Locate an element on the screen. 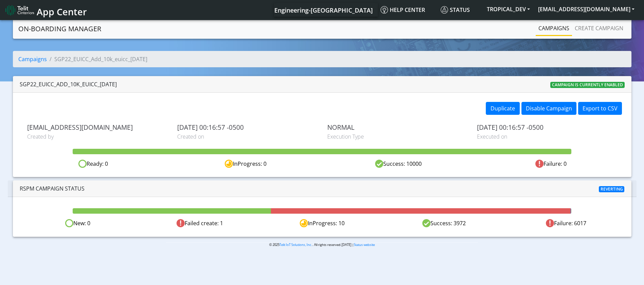  img: status.svg is located at coordinates (445, 10).